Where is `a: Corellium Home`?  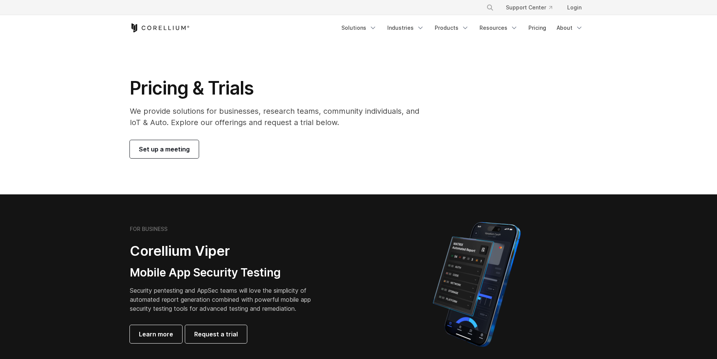
a: Corellium Home is located at coordinates (160, 28).